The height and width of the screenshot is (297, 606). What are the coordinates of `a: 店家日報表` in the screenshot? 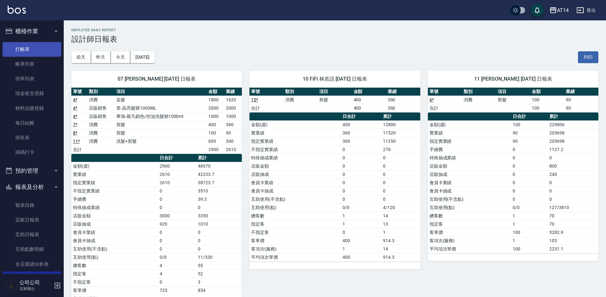 It's located at (32, 220).